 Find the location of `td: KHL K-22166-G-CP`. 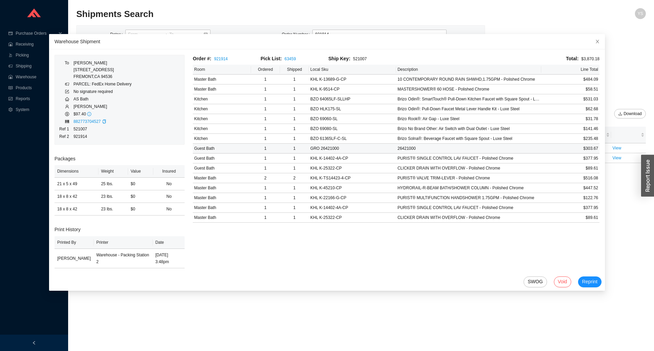

td: KHL K-22166-G-CP is located at coordinates (352, 198).